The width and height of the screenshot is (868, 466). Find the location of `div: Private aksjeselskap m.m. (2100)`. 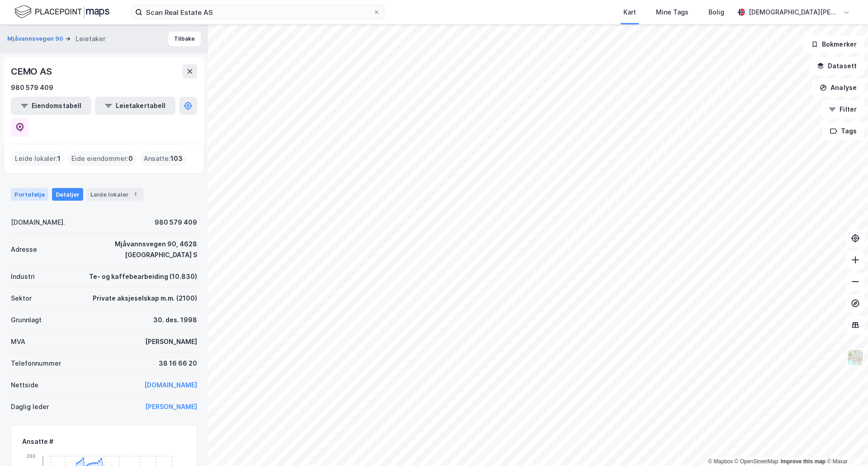

div: Private aksjeselskap m.m. (2100) is located at coordinates (145, 298).